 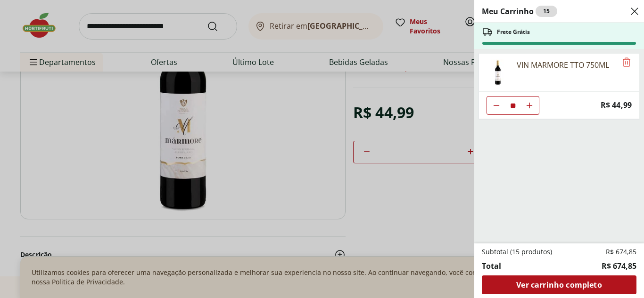 What do you see at coordinates (517, 252) in the screenshot?
I see `span: Subtotal (15 produtos)` at bounding box center [517, 252].